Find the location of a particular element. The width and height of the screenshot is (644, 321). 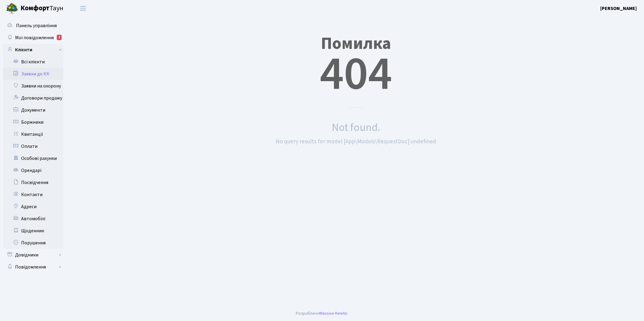

a: Квитанції is located at coordinates (33, 134).